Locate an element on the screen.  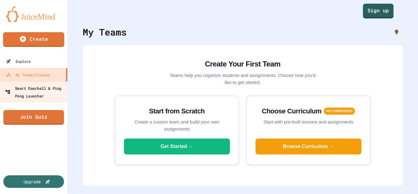
a: Sign up is located at coordinates (378, 11).